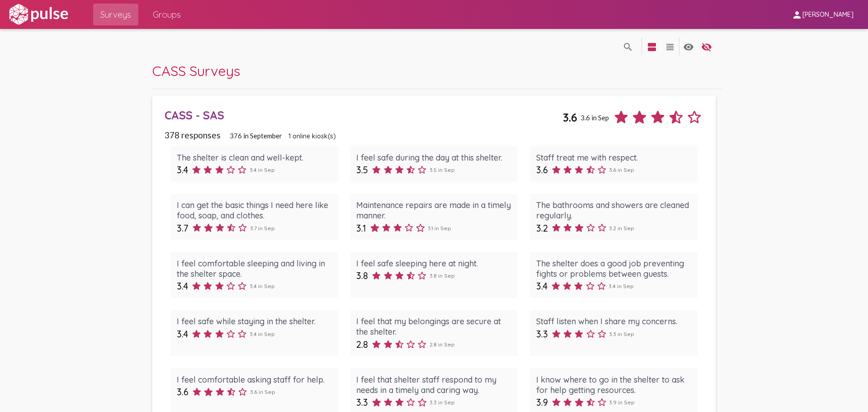 The image size is (868, 412). What do you see at coordinates (434, 211) in the screenshot?
I see `div: Maintenance repairs are made in a timely manner.` at bounding box center [434, 211].